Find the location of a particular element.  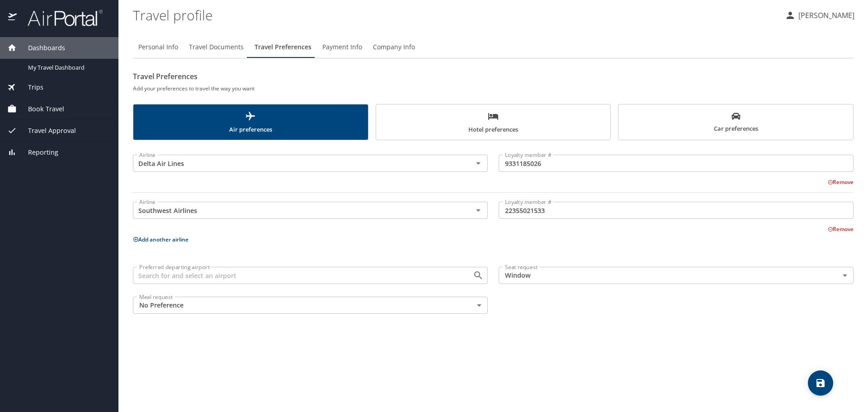

span: Trips is located at coordinates (30, 87).